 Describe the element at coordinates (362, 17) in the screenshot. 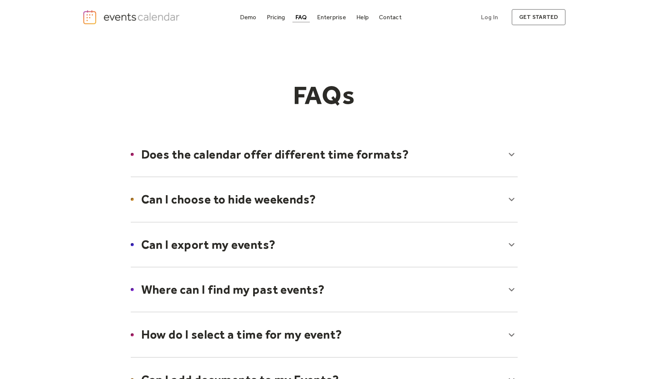

I see `a: Help` at that location.